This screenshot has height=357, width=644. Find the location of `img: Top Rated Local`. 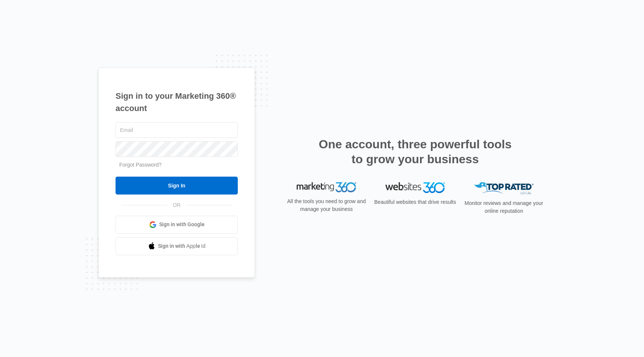

img: Top Rated Local is located at coordinates (504, 188).